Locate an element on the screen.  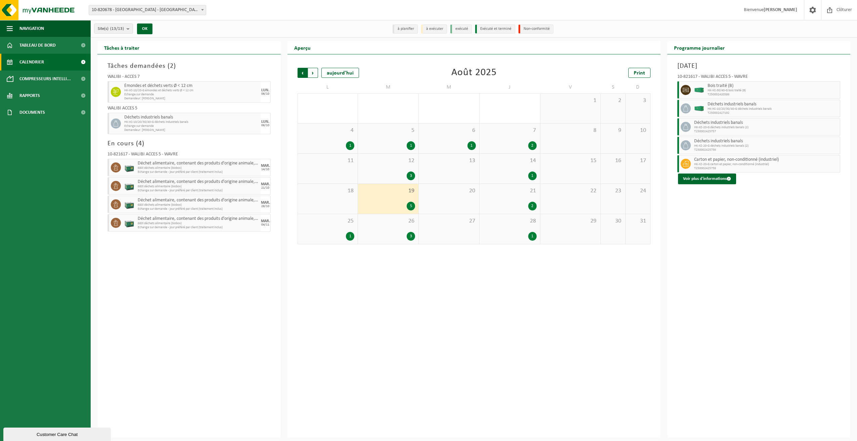
span: HK-XC-10/20-G émondes et déchets verts Ø < 12 cm is located at coordinates (191, 91).